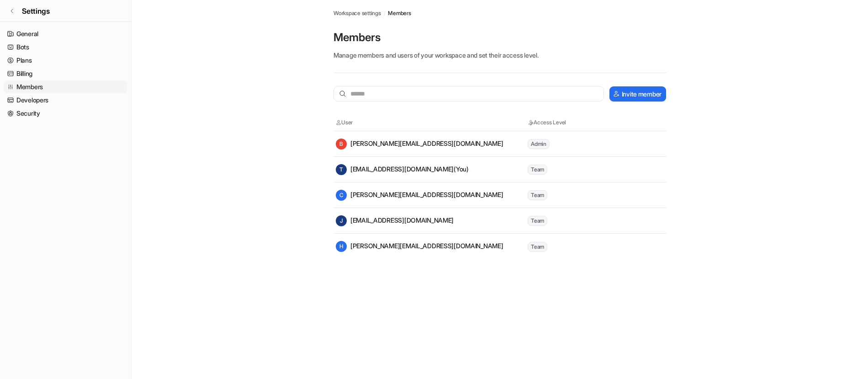 Image resolution: width=868 pixels, height=379 pixels. I want to click on a: Plans, so click(65, 61).